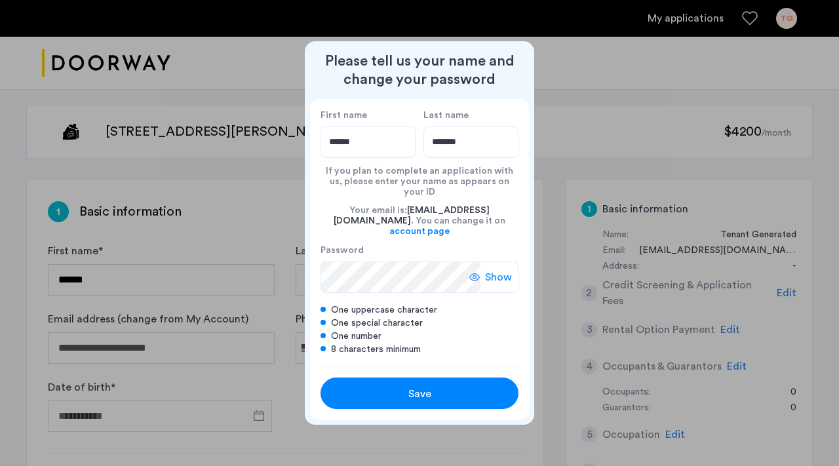 The image size is (839, 466). Describe the element at coordinates (420, 221) in the screenshot. I see `div: Your email is: . You can change it on` at that location.